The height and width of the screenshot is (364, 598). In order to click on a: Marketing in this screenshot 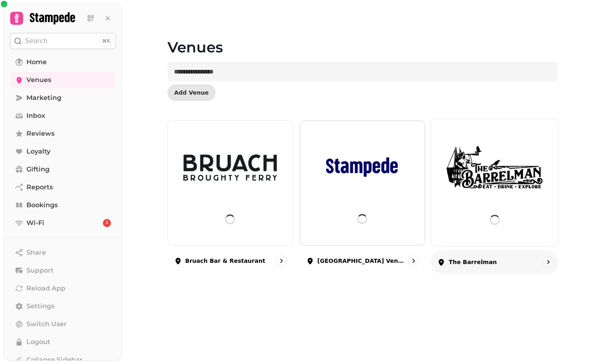, I will do `click(63, 98)`.